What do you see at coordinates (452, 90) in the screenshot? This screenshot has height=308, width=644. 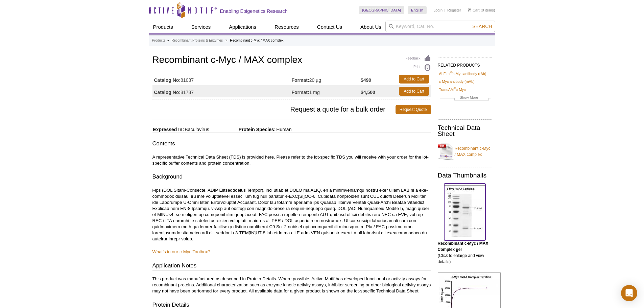 I see `a: TransAM®c-Myc` at bounding box center [452, 90].